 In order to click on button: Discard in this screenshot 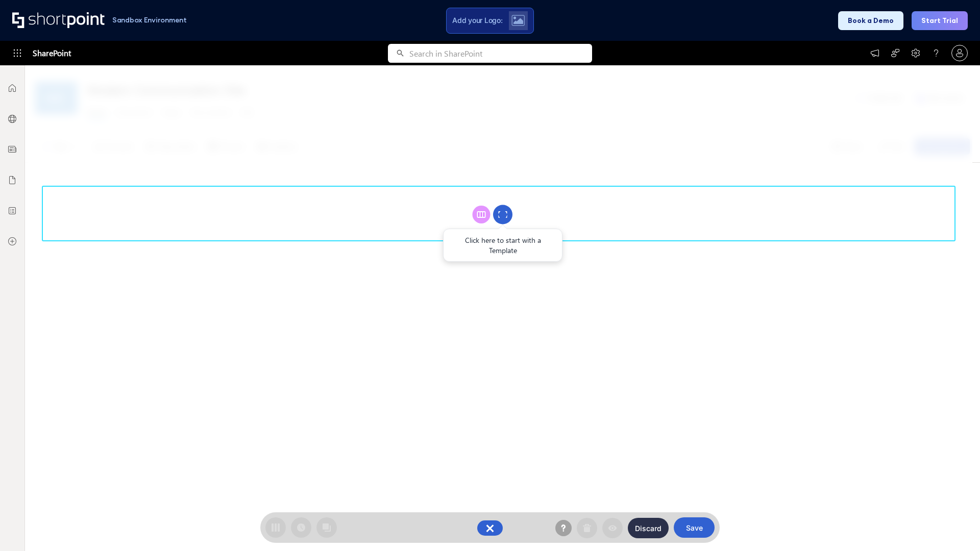, I will do `click(648, 528)`.